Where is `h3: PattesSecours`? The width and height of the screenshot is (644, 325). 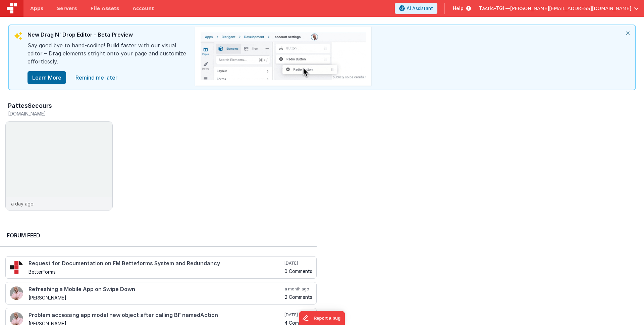 h3: PattesSecours is located at coordinates (30, 106).